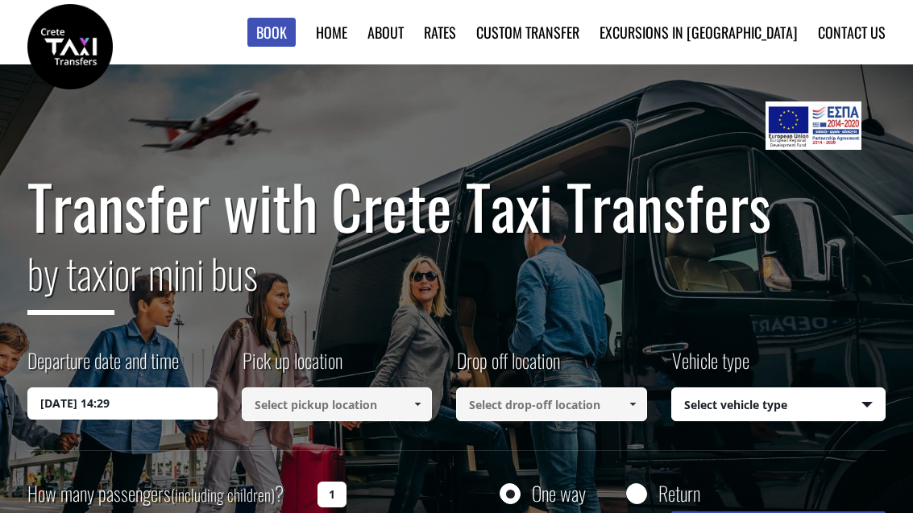  What do you see at coordinates (70, 44) in the screenshot?
I see `a: Crete Taxi Transfers | Safe Taxi Transfer Services from to Heraklion Airport, Chania Airport, Ret...` at bounding box center [70, 44].